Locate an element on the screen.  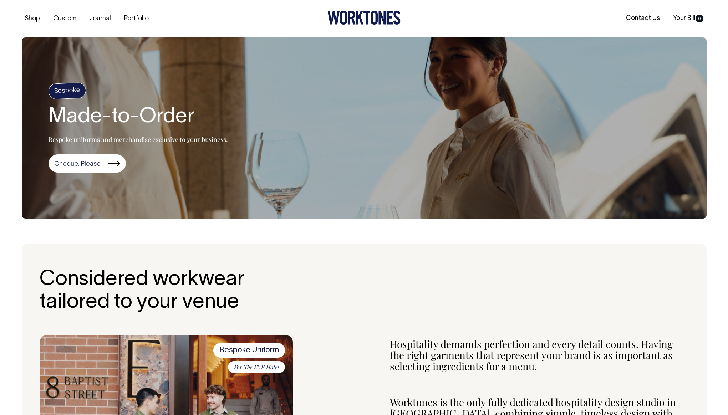
a: Journal is located at coordinates (100, 19).